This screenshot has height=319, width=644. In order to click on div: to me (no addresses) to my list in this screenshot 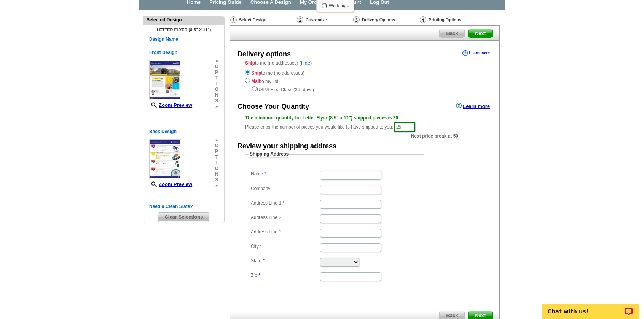, I will do `click(365, 81)`.